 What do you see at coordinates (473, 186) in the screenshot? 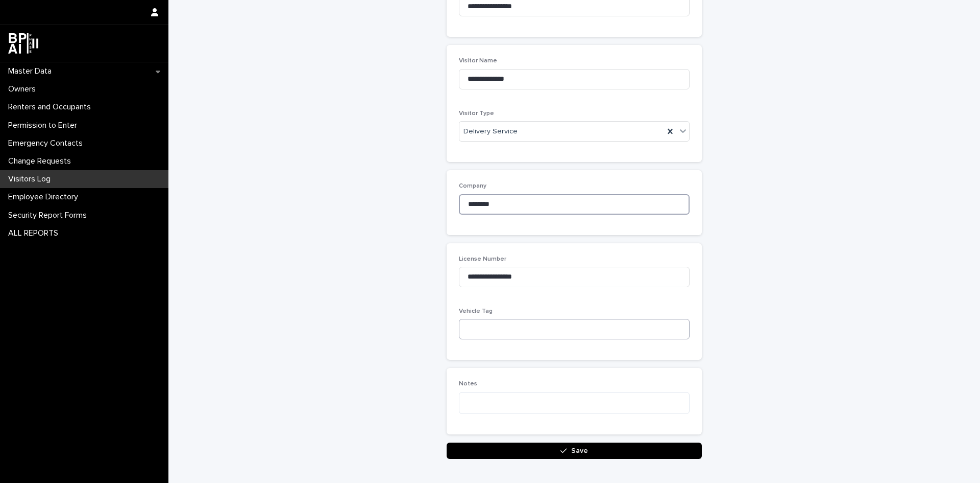
I see `span: Company` at bounding box center [473, 186].